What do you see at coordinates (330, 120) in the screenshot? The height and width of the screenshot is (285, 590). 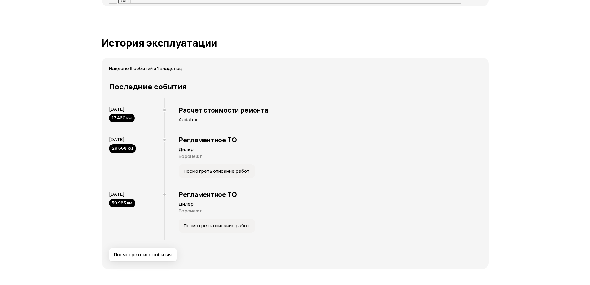 I see `p: Audatex` at bounding box center [330, 120].